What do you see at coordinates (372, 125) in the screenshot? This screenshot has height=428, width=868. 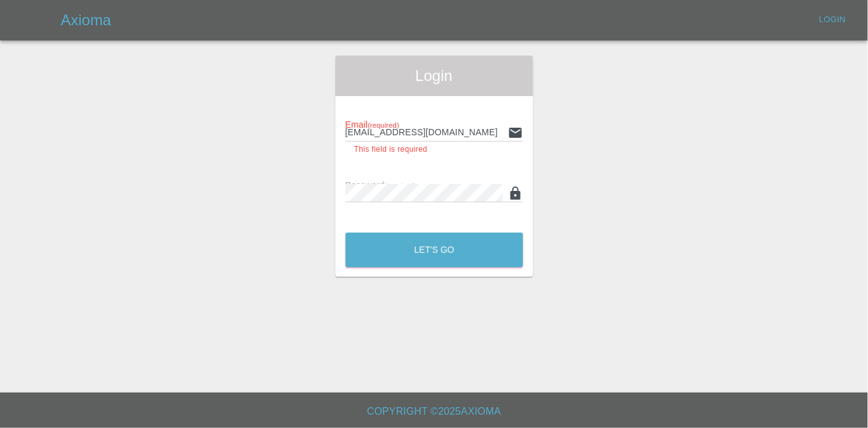 I see `span: Email` at bounding box center [372, 125].